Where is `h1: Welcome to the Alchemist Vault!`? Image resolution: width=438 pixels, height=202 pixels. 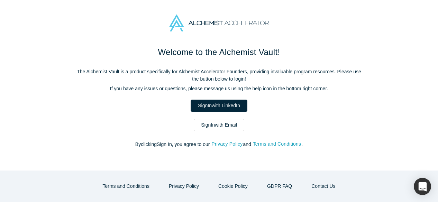
h1: Welcome to the Alchemist Vault! is located at coordinates (219, 52).